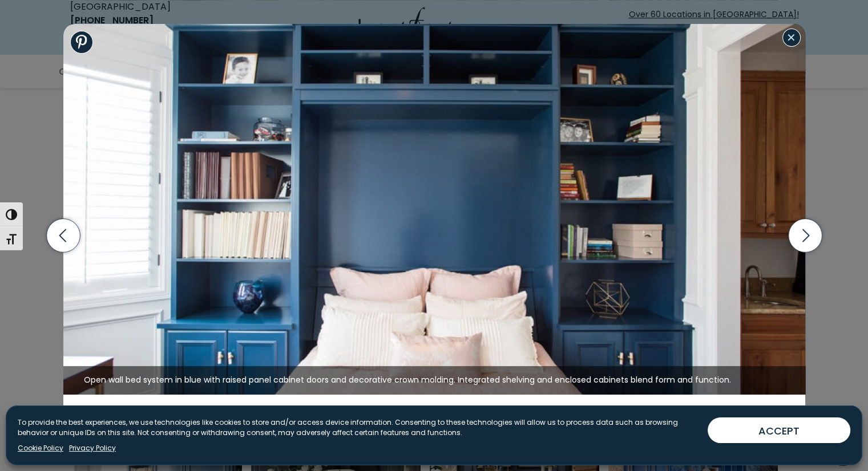 Image resolution: width=868 pixels, height=471 pixels. What do you see at coordinates (434, 210) in the screenshot?
I see `img: Custom wall bed cabinetry in navy blue with built-in bookshelves` at bounding box center [434, 210].